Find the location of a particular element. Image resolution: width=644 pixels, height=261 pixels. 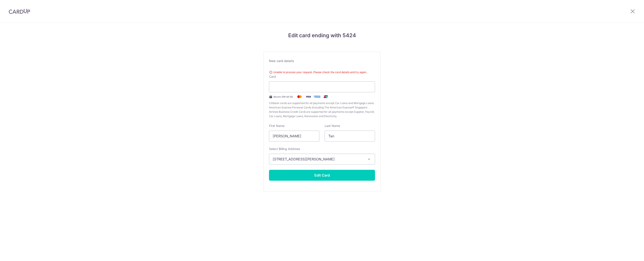

img: .alt.amex is located at coordinates (317, 97).